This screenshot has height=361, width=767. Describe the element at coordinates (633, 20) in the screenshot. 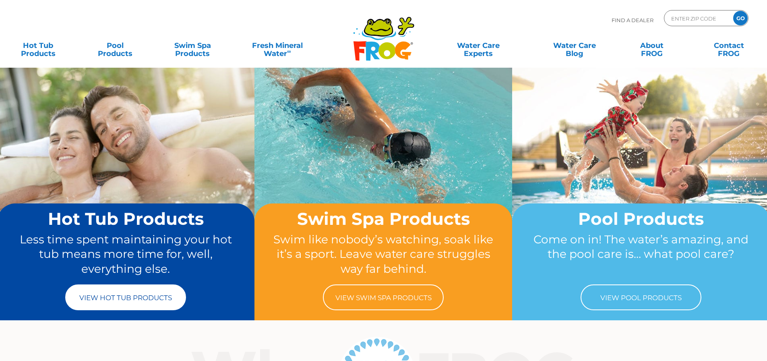

I see `p: Find A Dealer` at that location.